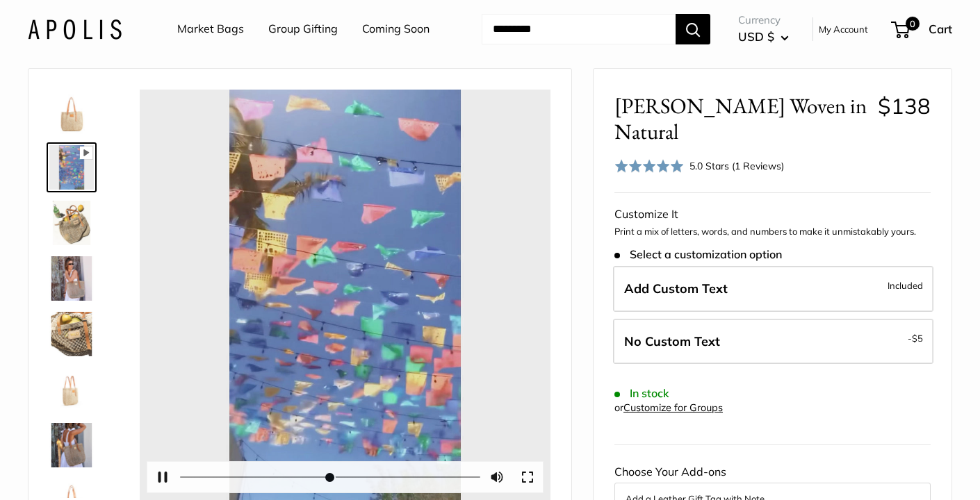  I want to click on button: Pause, so click(162, 477).